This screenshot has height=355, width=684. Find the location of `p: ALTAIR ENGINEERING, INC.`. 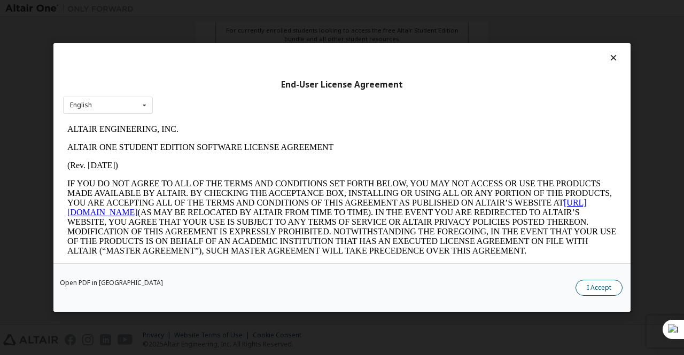

p: ALTAIR ENGINEERING, INC. is located at coordinates (279, 9).